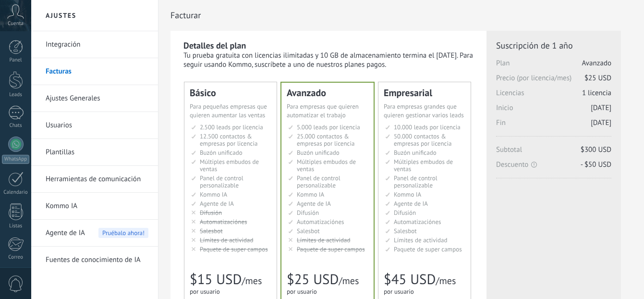  Describe the element at coordinates (228, 111) in the screenshot. I see `span: Para pequeñas empresas que quieren aumentar las ventas` at that location.